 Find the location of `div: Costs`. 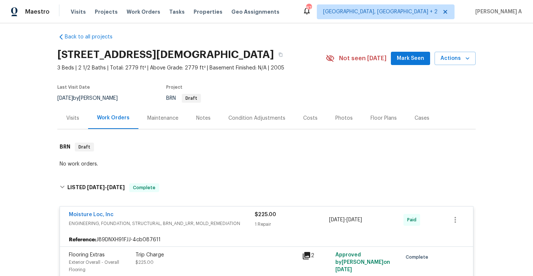

div: Costs is located at coordinates (310, 118).